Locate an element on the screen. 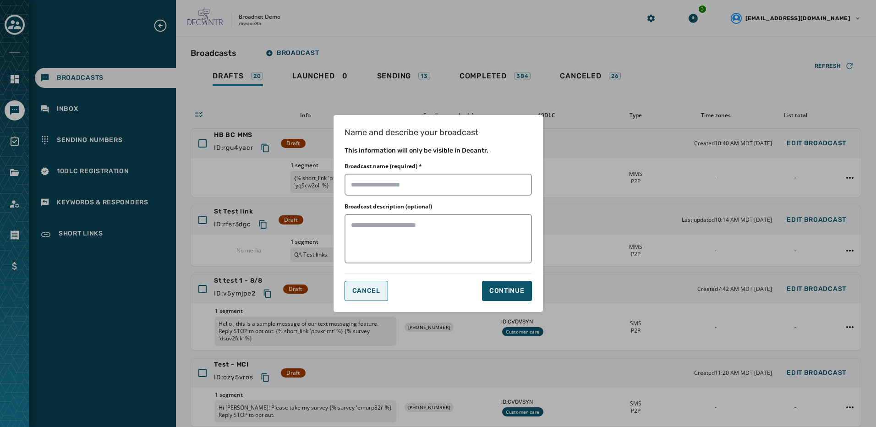 This screenshot has height=427, width=876. h1: Name and describe your broadcast is located at coordinates (438, 132).